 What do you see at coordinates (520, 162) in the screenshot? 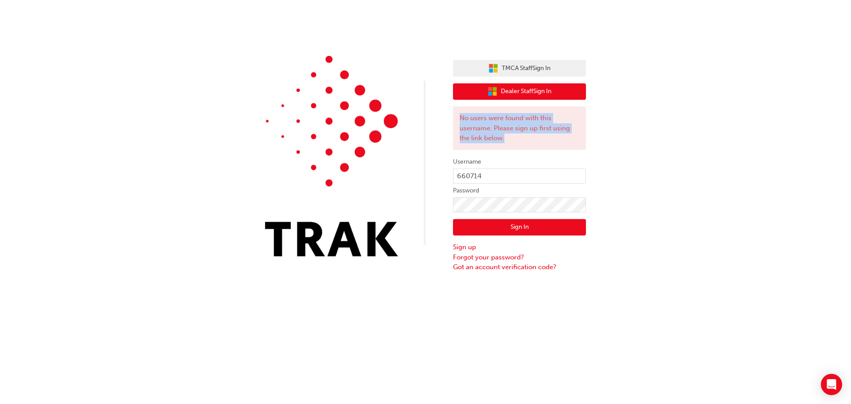
I see `label: Username` at bounding box center [520, 162].